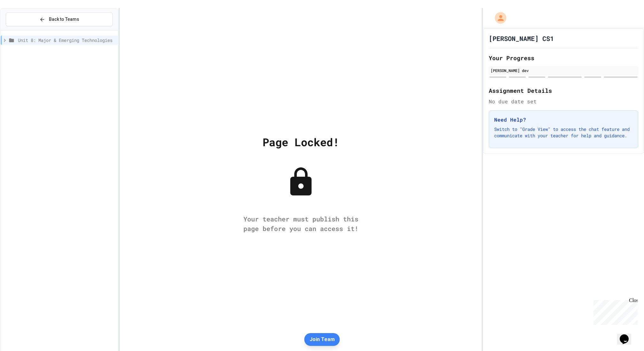 The image size is (644, 351). What do you see at coordinates (498, 18) in the screenshot?
I see `div: My Account` at bounding box center [498, 18].